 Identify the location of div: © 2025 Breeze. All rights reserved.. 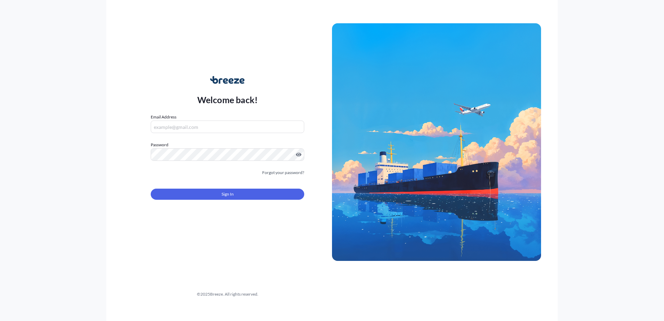
(227, 294).